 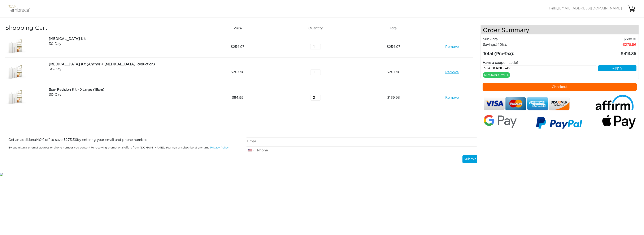 What do you see at coordinates (619, 122) in the screenshot?
I see `img: fullApplePay.png` at bounding box center [619, 122].